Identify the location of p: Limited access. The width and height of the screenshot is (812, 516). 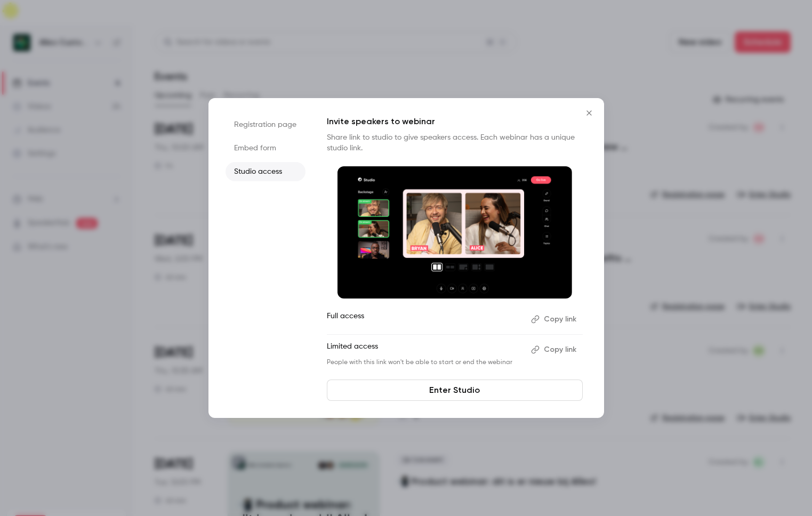
(424, 349).